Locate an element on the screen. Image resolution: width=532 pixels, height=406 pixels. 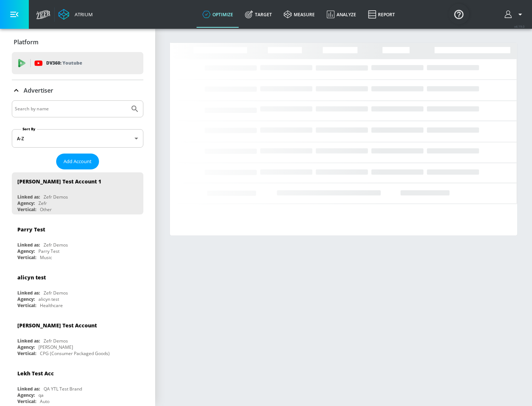
p: Youtube is located at coordinates (72, 63).